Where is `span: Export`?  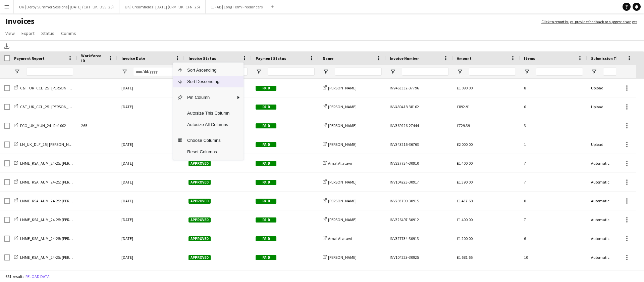
span: Export is located at coordinates (28, 34).